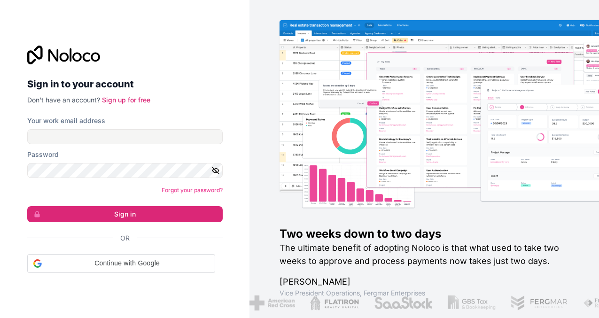 This screenshot has width=599, height=318. Describe the element at coordinates (424, 234) in the screenshot. I see `h1: Two weeks down to two days` at that location.